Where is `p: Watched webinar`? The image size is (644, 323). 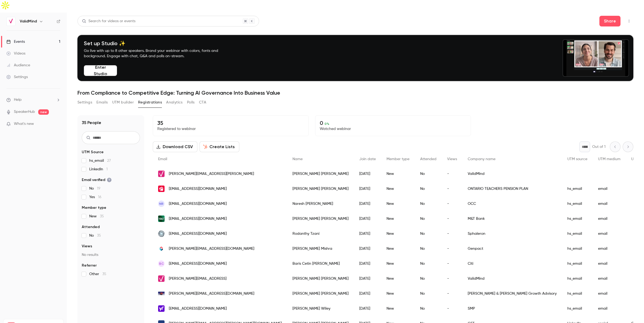
p: Watched webinar is located at coordinates (393, 129).